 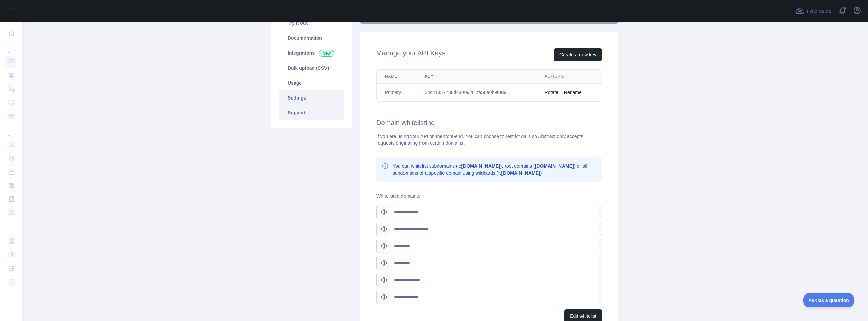 What do you see at coordinates (411, 55) in the screenshot?
I see `h2: Manage your API Keys` at bounding box center [411, 55].